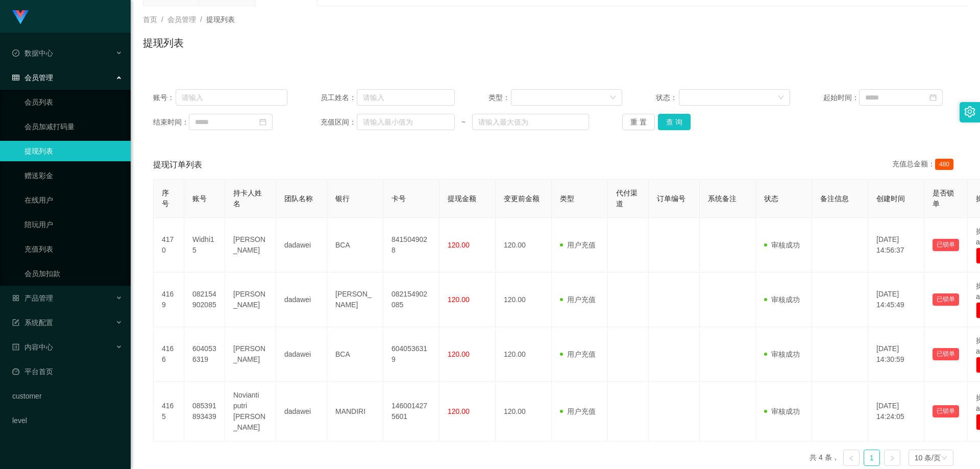 The width and height of the screenshot is (980, 469). Describe the element at coordinates (925, 165) in the screenshot. I see `div: 充值总金额：` at that location.